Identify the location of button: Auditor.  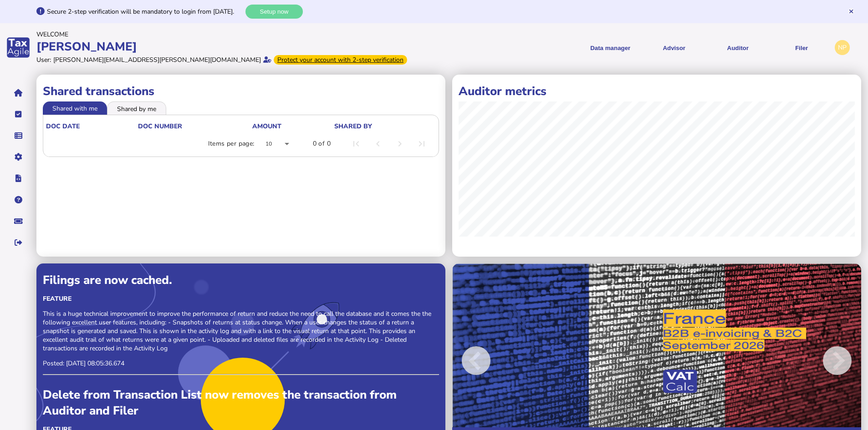
(738, 47).